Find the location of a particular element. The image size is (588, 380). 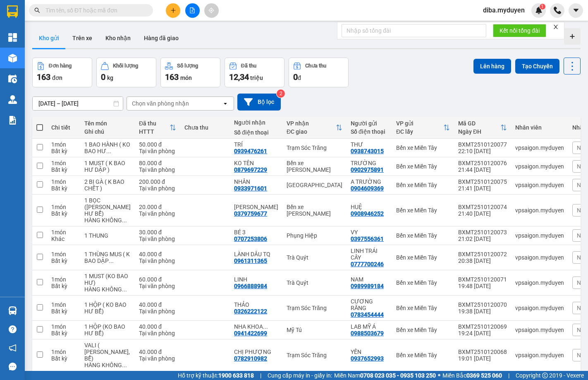

div: BXMT2510120069 is located at coordinates (483, 327).